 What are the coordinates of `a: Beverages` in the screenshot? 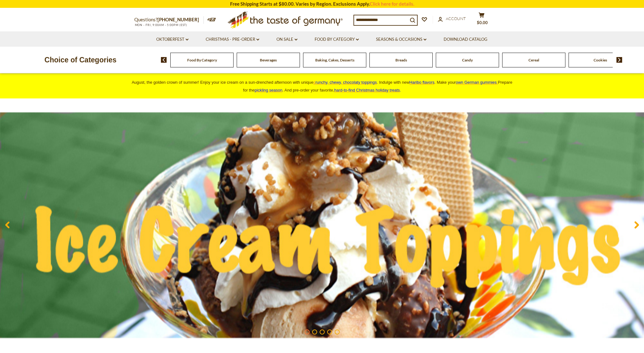 It's located at (268, 60).